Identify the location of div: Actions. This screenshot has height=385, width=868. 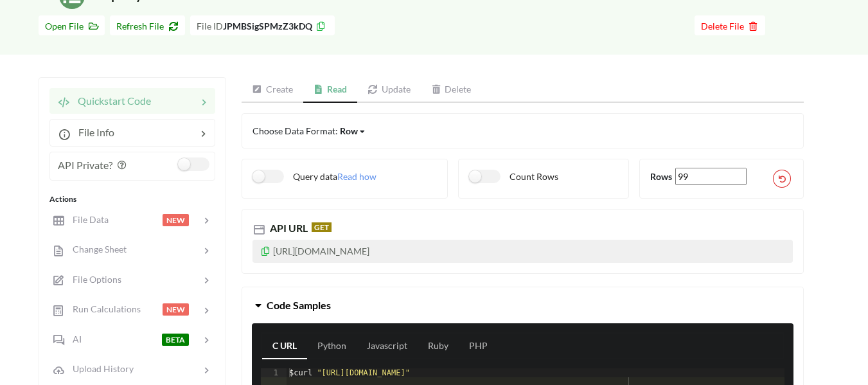
(133, 199).